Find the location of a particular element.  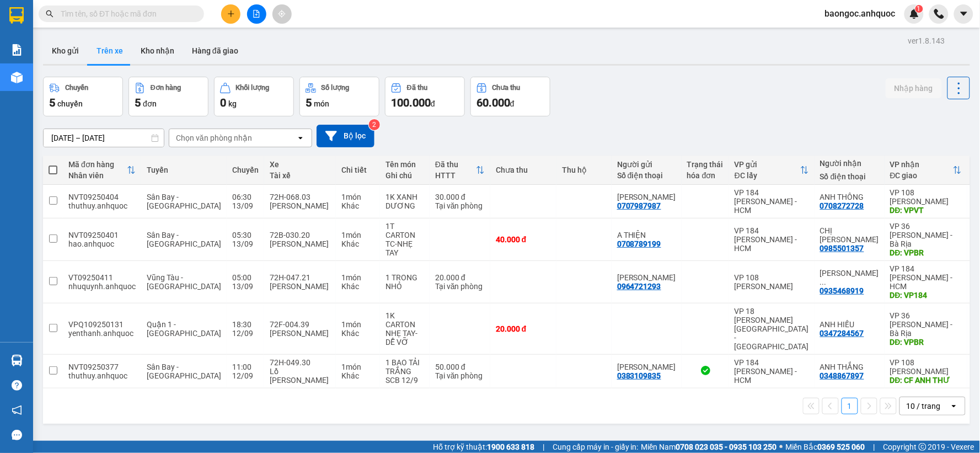

div: Khối lượng is located at coordinates (253, 88).